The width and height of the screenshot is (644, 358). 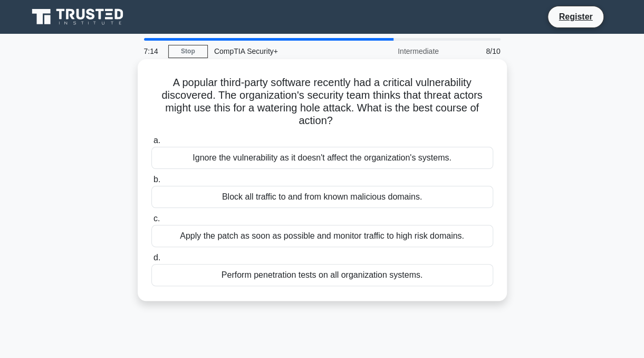 I want to click on div: Perform penetration tests on all organization systems., so click(x=322, y=275).